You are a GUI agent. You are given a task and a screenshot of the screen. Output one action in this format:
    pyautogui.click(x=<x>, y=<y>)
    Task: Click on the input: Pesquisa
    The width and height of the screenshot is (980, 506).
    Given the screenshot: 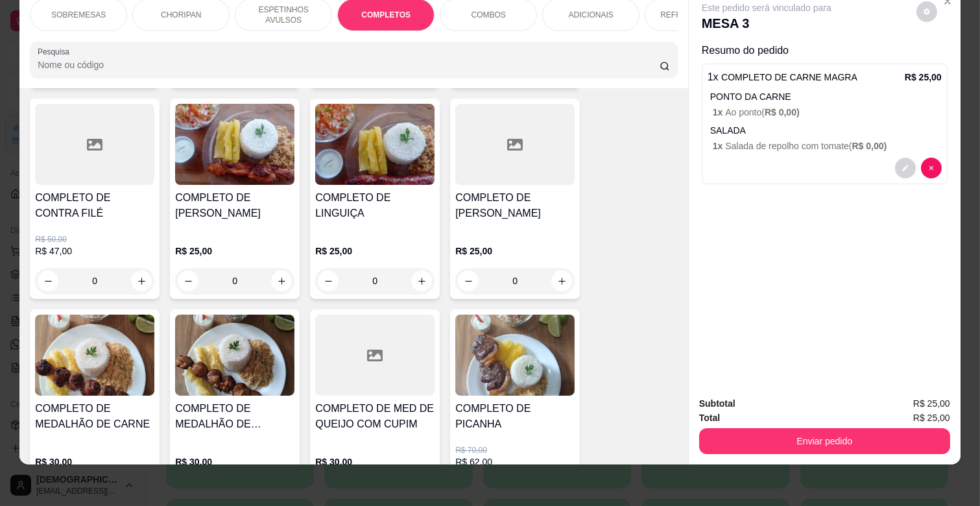 What is the action you would take?
    pyautogui.click(x=348, y=65)
    